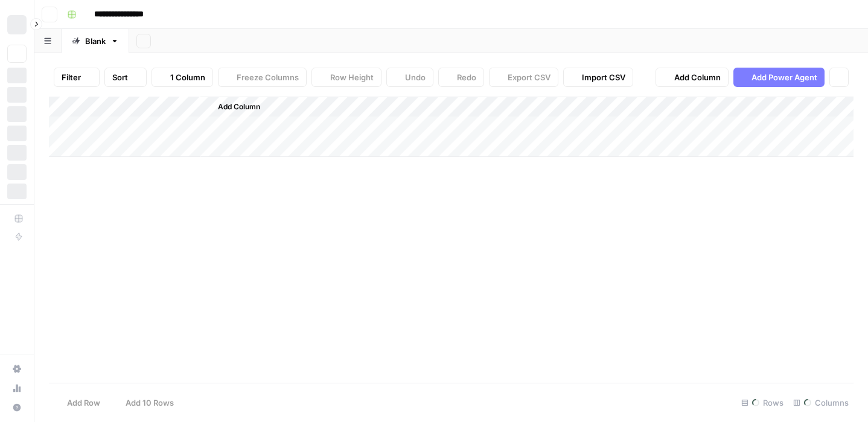 The width and height of the screenshot is (868, 422). What do you see at coordinates (71, 78) in the screenshot?
I see `span: Filter` at bounding box center [71, 78].